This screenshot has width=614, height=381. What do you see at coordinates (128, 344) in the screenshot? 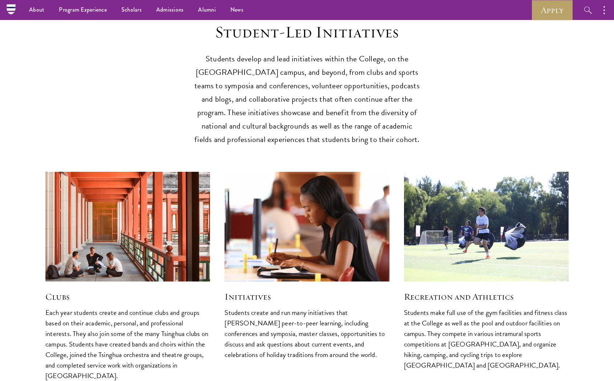
I see `p: Each year students create and continue clubs and groups based on their academic, personal, and pr...` at bounding box center [128, 344].